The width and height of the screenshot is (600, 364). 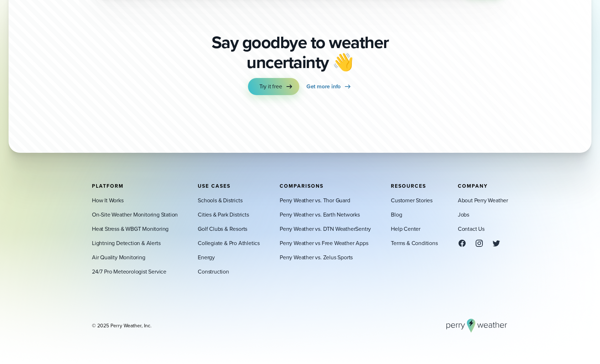 What do you see at coordinates (483, 200) in the screenshot?
I see `a: About Perry Weather` at bounding box center [483, 200].